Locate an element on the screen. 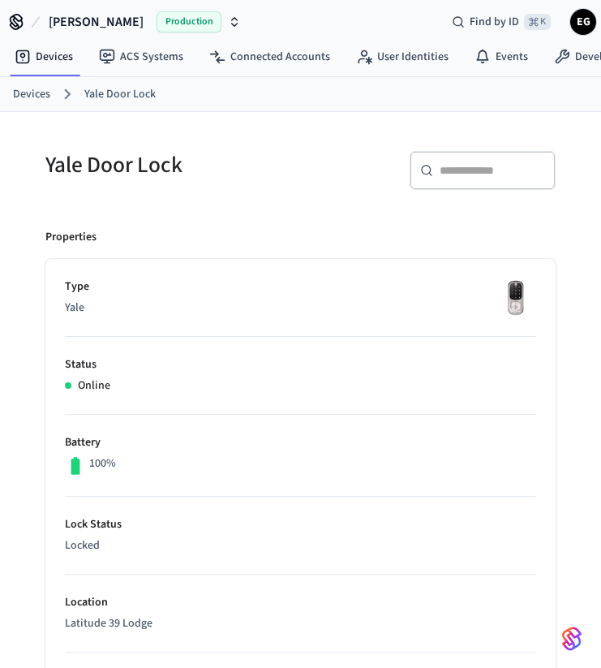  p: Yale is located at coordinates (300, 307).